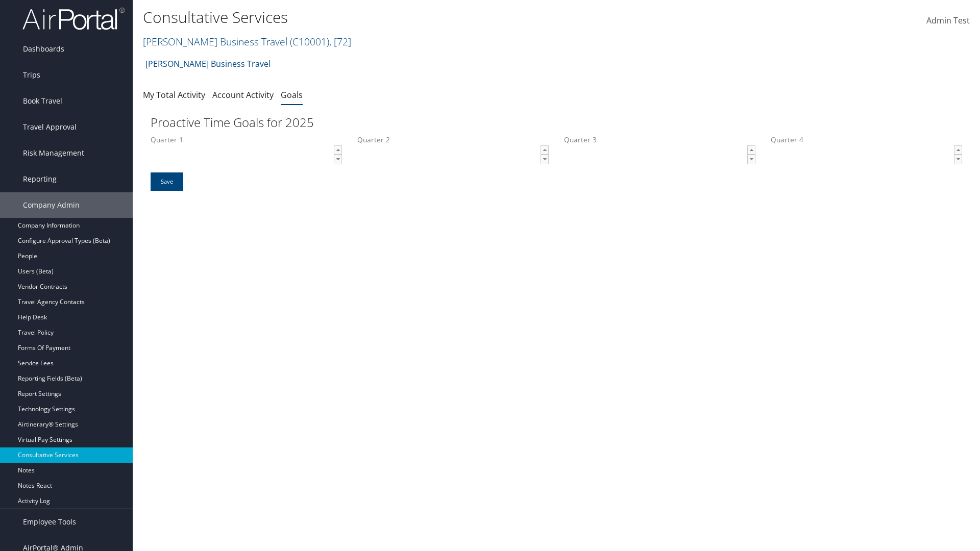 The width and height of the screenshot is (980, 551). What do you see at coordinates (42, 101) in the screenshot?
I see `span: Book Travel` at bounding box center [42, 101].